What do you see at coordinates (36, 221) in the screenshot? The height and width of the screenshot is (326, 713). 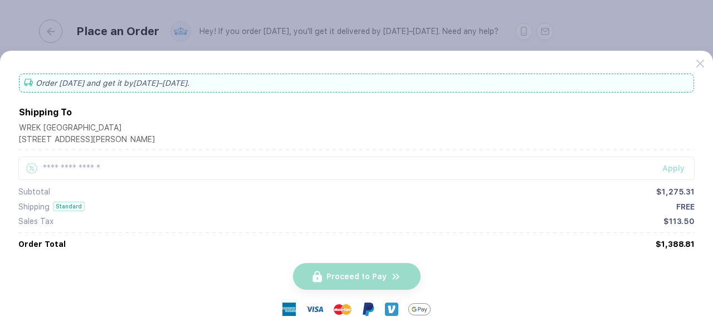 I see `div: Sales Tax` at bounding box center [36, 221].